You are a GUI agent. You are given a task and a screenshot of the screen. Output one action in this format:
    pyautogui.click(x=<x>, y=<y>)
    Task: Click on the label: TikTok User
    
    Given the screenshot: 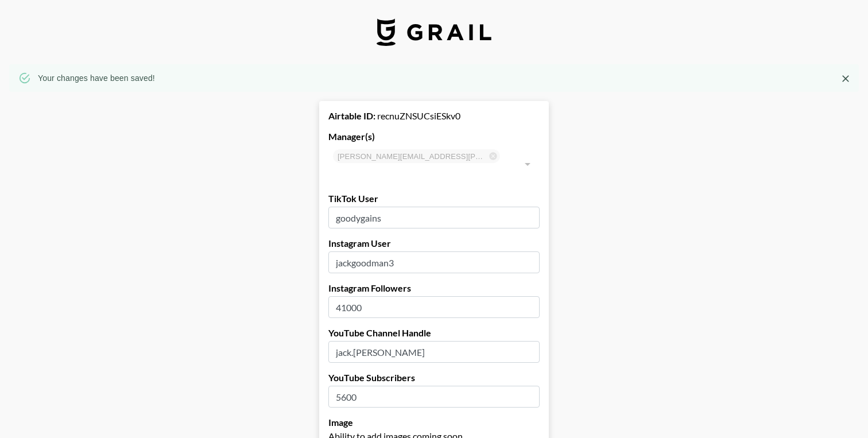 What is the action you would take?
    pyautogui.click(x=434, y=199)
    